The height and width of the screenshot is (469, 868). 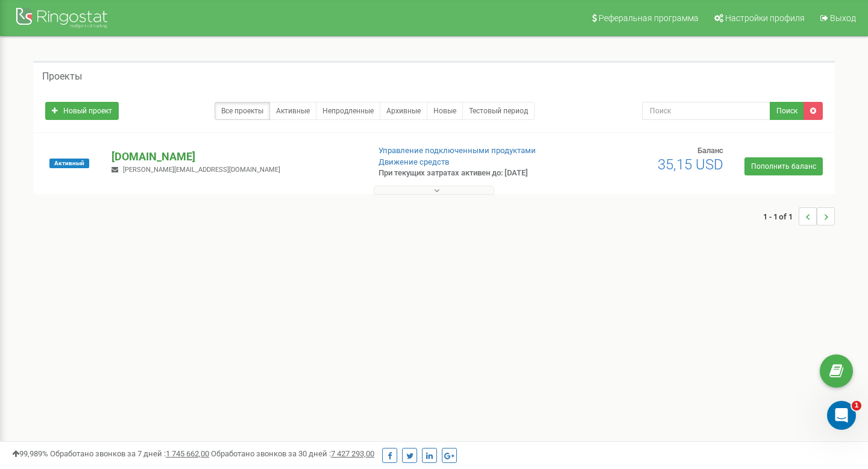 I want to click on a: Управление подключенными продуктами, so click(x=457, y=150).